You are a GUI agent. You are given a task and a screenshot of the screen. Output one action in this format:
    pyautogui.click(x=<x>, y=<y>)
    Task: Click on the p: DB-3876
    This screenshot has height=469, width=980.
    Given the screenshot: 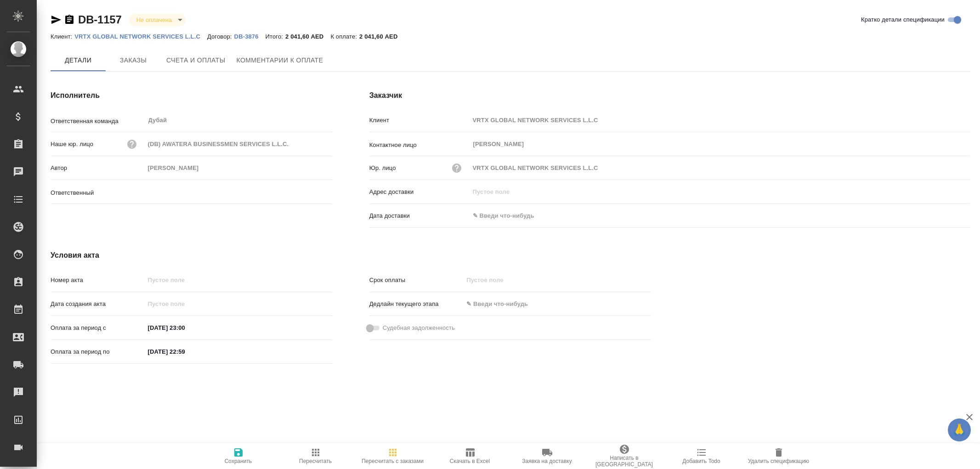 What is the action you would take?
    pyautogui.click(x=250, y=36)
    